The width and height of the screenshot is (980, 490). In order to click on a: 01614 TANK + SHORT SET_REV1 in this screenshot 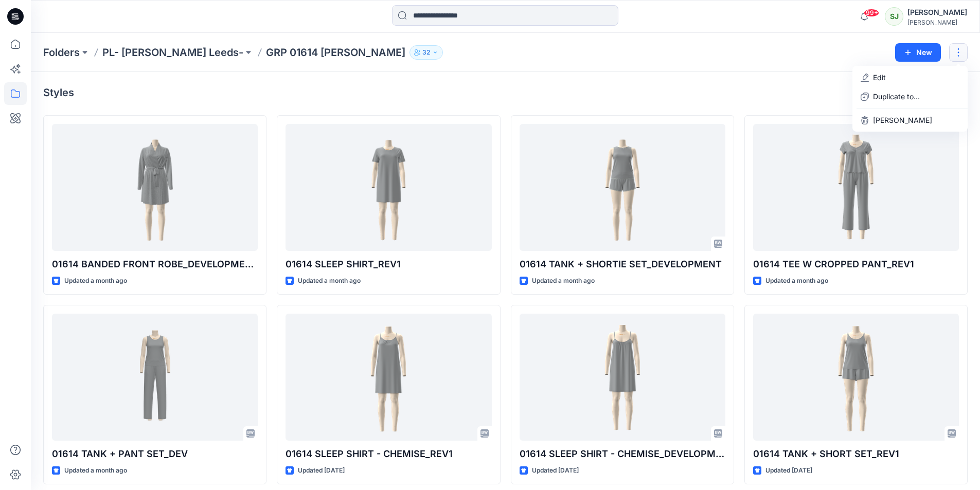, I will do `click(856, 377)`.